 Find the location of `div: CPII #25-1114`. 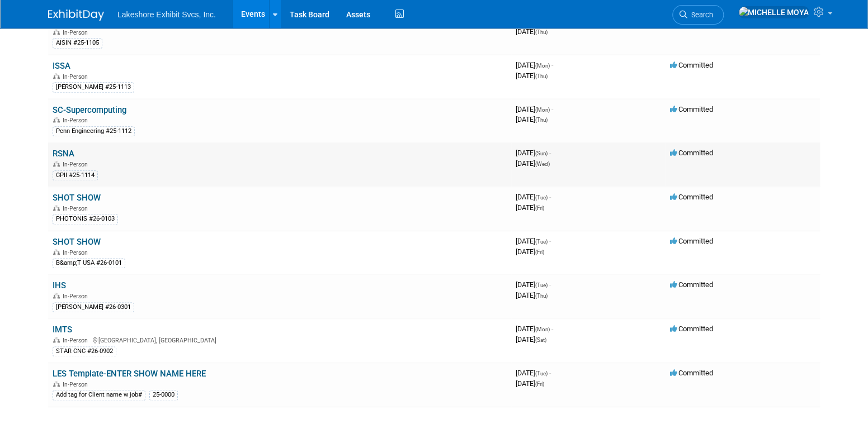

div: CPII #25-1114 is located at coordinates (75, 176).